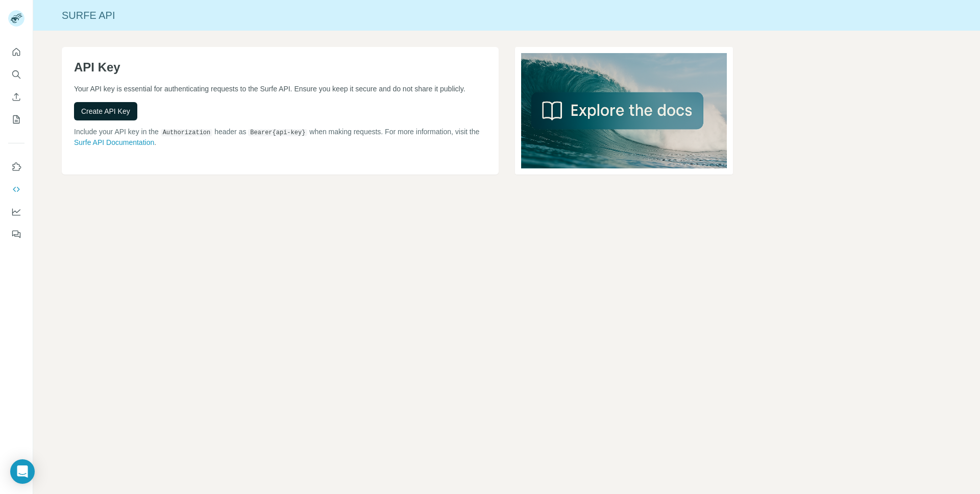  I want to click on button: Quick start, so click(17, 52).